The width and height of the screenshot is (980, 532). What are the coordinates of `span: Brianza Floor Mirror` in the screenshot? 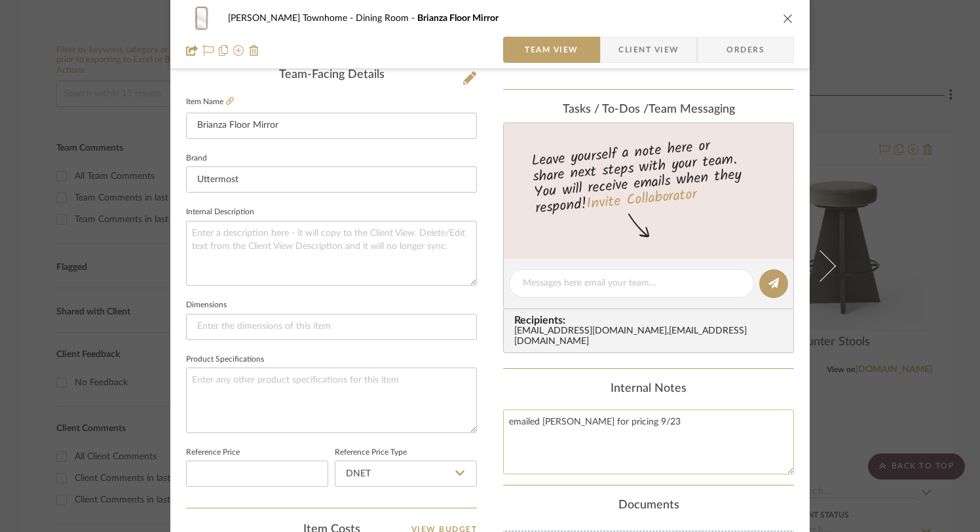 It's located at (458, 19).